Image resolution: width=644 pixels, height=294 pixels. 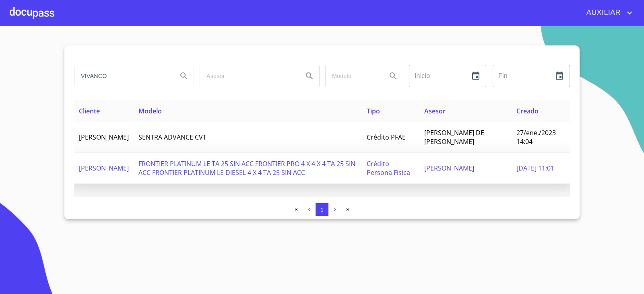 What do you see at coordinates (527, 111) in the screenshot?
I see `span: Creado` at bounding box center [527, 111].